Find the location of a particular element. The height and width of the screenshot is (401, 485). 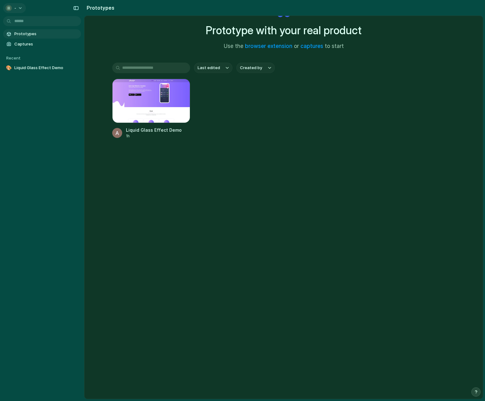

span: Recent is located at coordinates (13, 58).